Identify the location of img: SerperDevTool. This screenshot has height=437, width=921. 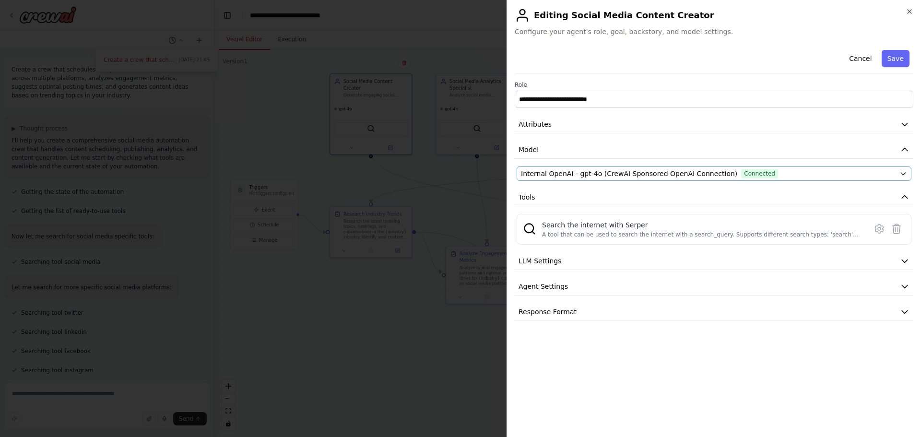
(530, 229).